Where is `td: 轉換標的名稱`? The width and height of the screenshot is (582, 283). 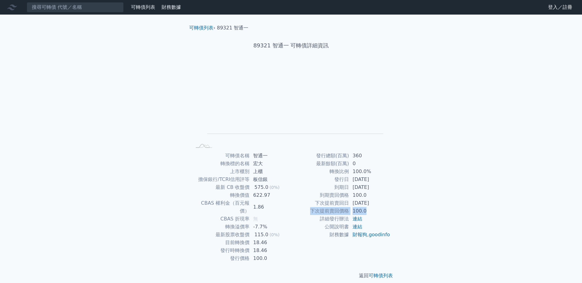
td: 轉換標的名稱 is located at coordinates (220, 163).